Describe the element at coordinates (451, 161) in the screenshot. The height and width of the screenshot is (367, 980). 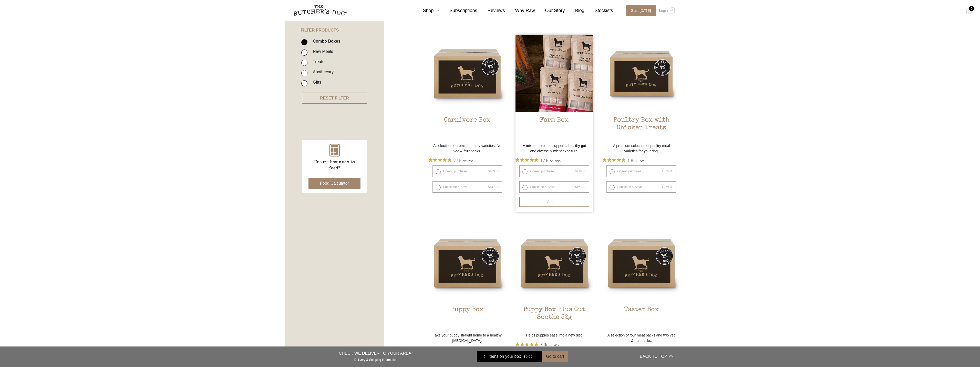
I see `button: Rated 4.9 out of 5 stars from 27 reviews. Jump to reviews.` at that location.